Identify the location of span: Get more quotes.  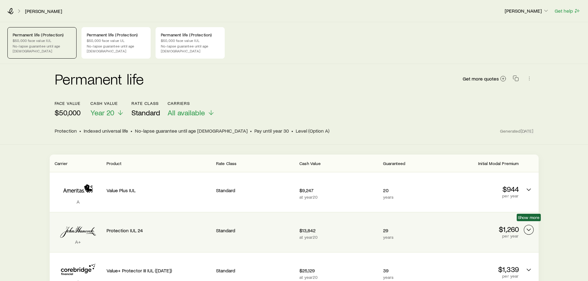
(481, 79).